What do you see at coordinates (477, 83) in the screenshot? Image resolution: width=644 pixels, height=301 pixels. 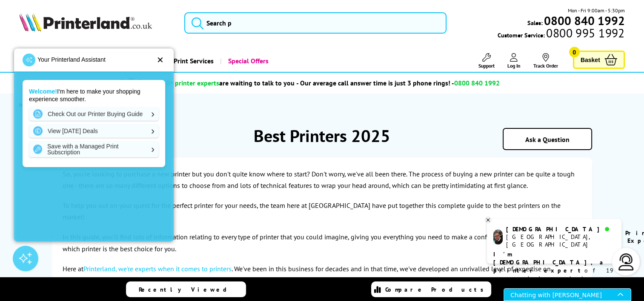 I see `span: 0800 840 1992` at bounding box center [477, 83].